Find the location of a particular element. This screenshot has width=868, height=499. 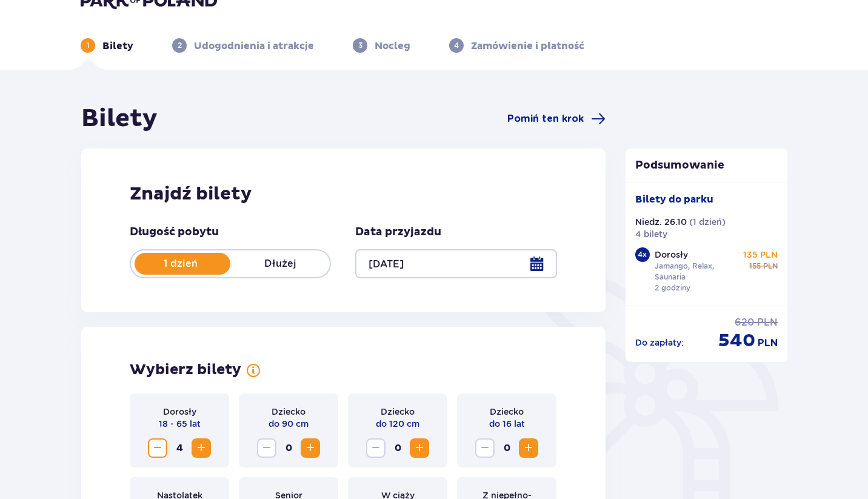

p: Dłużej is located at coordinates (280, 264).